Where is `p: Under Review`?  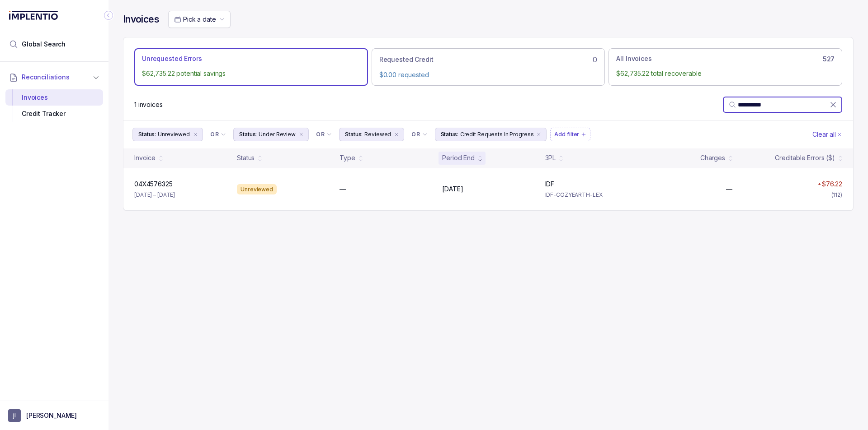 p: Under Review is located at coordinates (277, 134).